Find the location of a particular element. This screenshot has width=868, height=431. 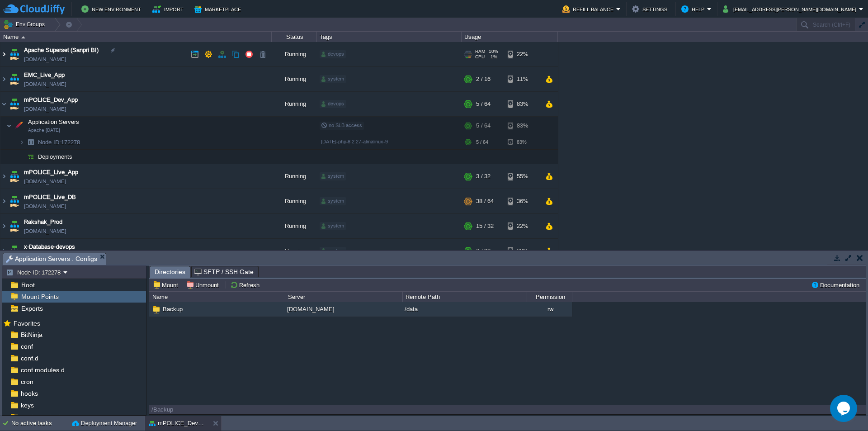

a: EMC_Live_App is located at coordinates (44, 75).